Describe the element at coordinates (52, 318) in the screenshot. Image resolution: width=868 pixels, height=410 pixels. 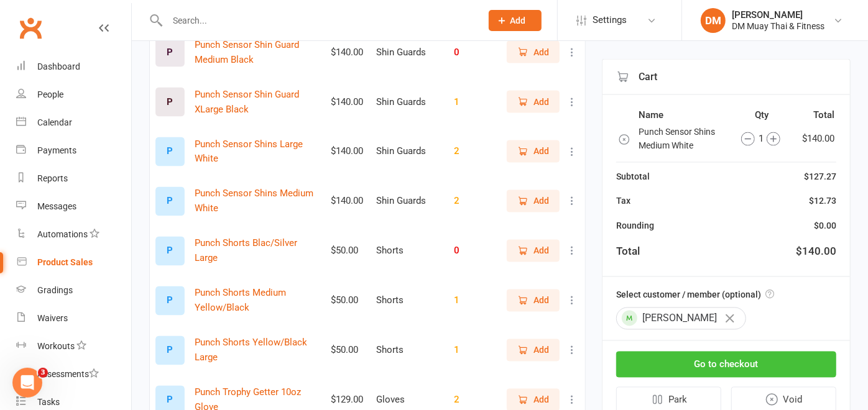
I see `div: Waivers` at that location.